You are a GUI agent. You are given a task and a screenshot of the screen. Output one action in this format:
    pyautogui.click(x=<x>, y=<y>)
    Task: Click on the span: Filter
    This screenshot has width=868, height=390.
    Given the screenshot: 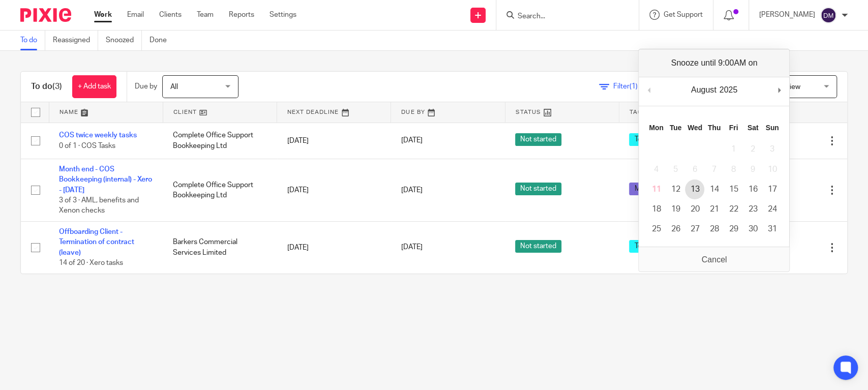 What is the action you would take?
    pyautogui.click(x=629, y=86)
    